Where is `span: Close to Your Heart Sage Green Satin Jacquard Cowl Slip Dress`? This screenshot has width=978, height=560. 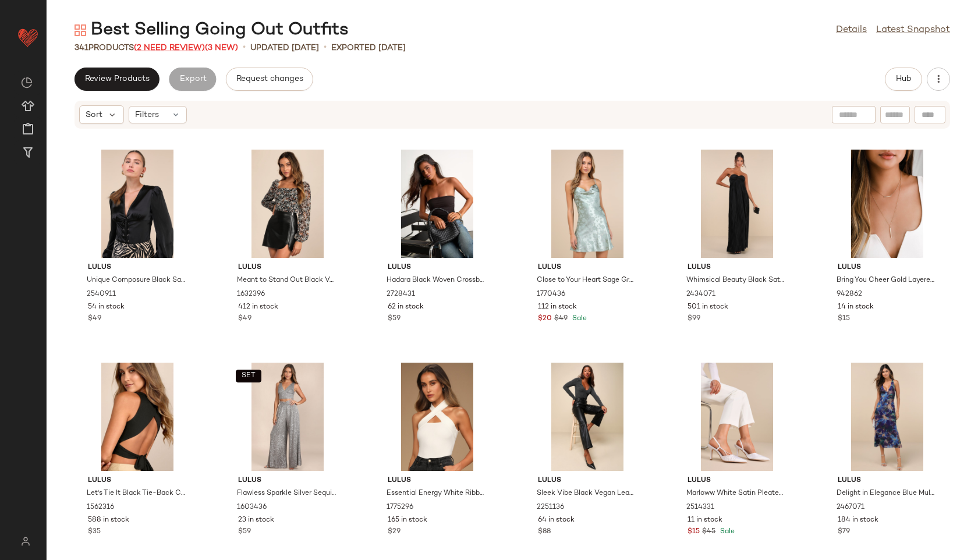
span: Close to Your Heart Sage Green Satin Jacquard Cowl Slip Dress is located at coordinates (586, 281).